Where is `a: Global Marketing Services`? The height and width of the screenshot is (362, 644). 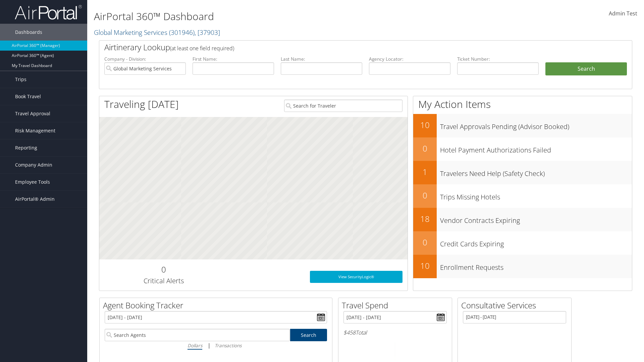
a: Global Marketing Services is located at coordinates (157, 32).